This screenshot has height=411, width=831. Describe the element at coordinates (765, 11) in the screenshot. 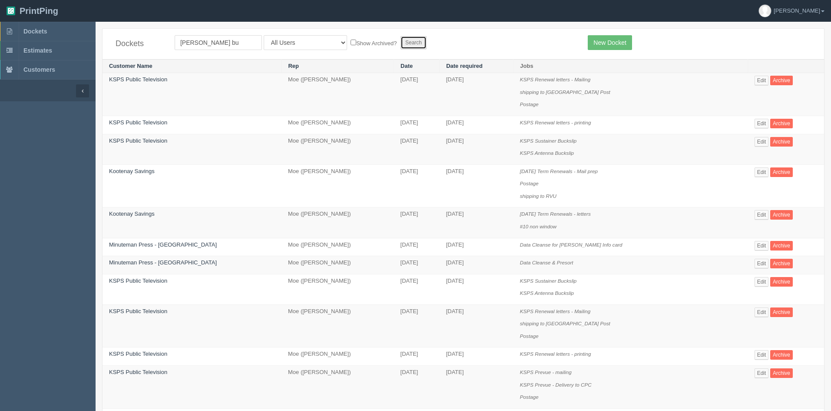

I see `img: avatar_default-7531ab5dedf162e01f1e0bb0964e6a185e93c5c22dfe317fb01d7f8cd2b1632c.jpg` at that location.